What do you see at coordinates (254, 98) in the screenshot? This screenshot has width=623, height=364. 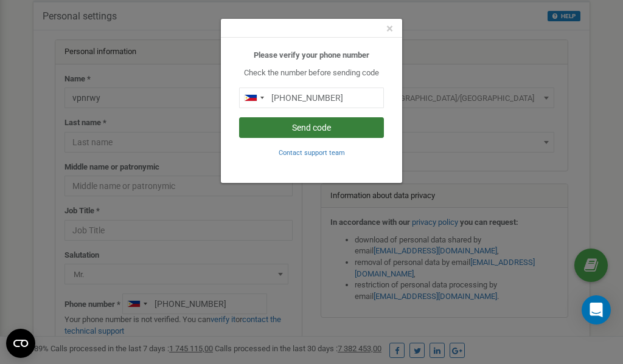 I see `div: Telephone country code` at bounding box center [254, 98].